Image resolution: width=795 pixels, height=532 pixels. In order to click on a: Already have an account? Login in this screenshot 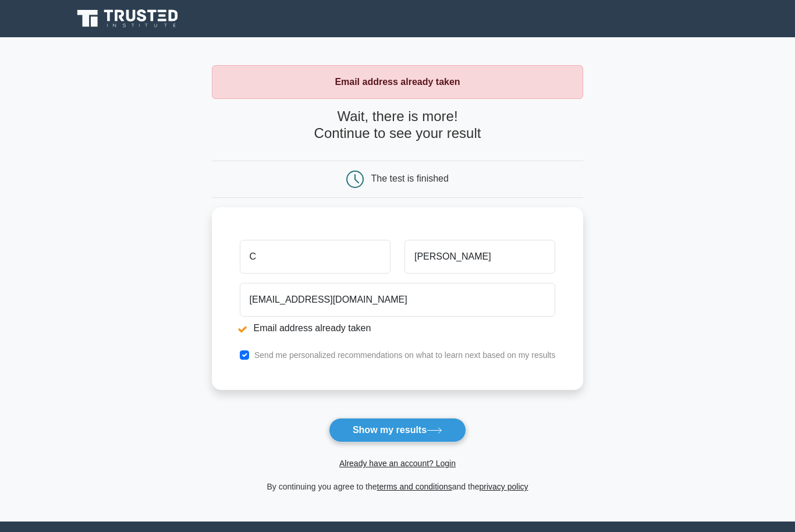, I will do `click(397, 463)`.